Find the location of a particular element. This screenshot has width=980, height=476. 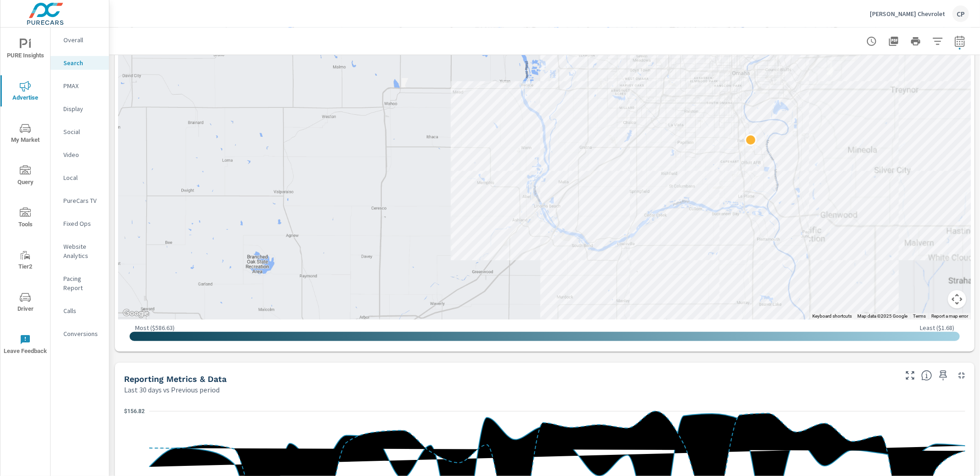

div: Video is located at coordinates (79, 154).